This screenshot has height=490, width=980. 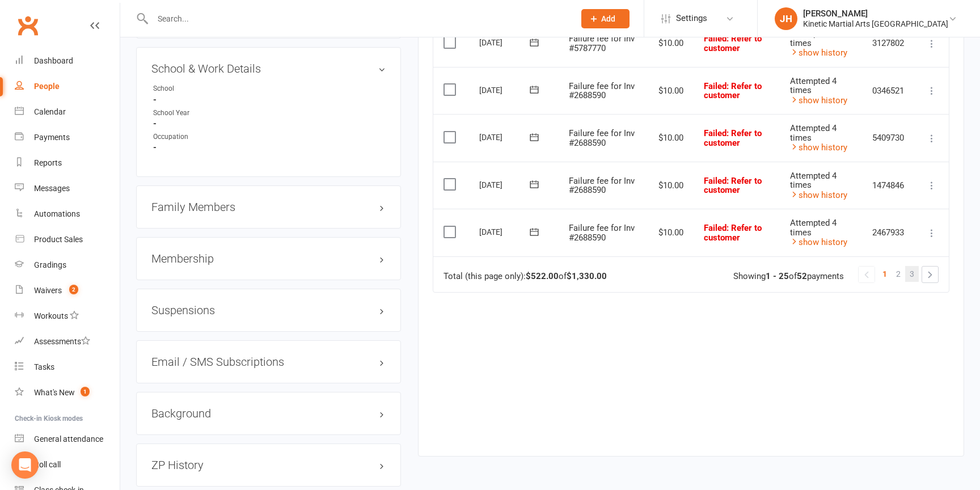 I want to click on a: Reports, so click(x=67, y=163).